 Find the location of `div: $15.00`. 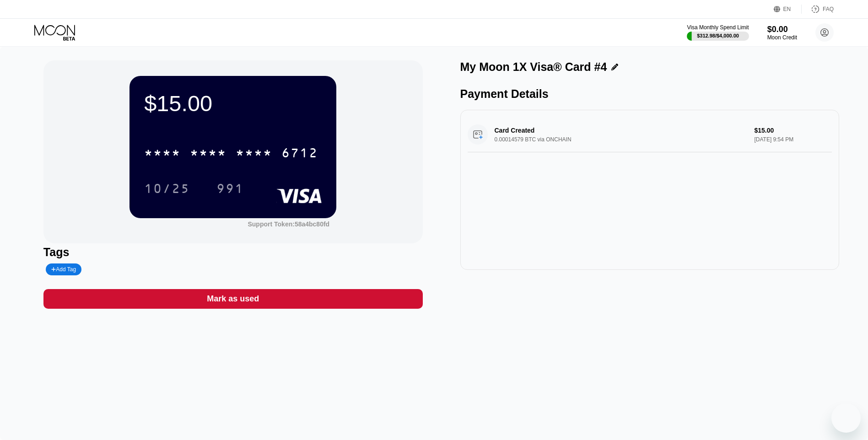

div: $15.00 is located at coordinates (233, 104).